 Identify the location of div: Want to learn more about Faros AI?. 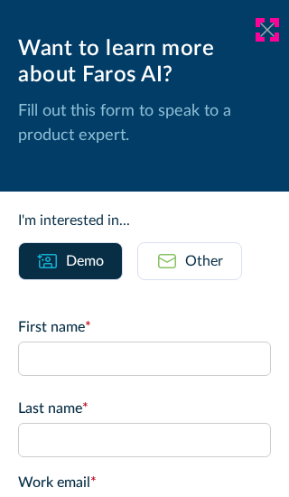
(145, 62).